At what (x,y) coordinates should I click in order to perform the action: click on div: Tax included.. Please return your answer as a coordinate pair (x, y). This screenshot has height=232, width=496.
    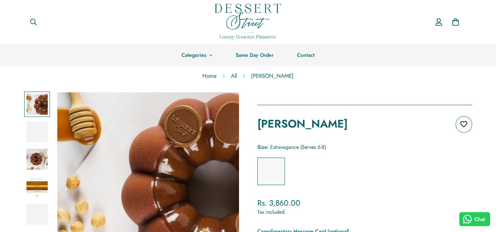
    Looking at the image, I should click on (364, 212).